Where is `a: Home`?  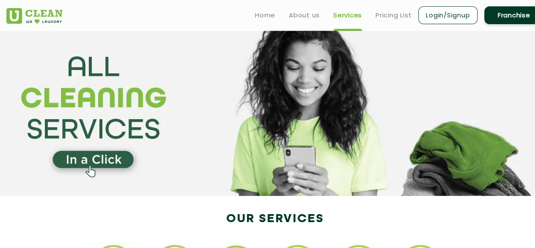 a: Home is located at coordinates (265, 15).